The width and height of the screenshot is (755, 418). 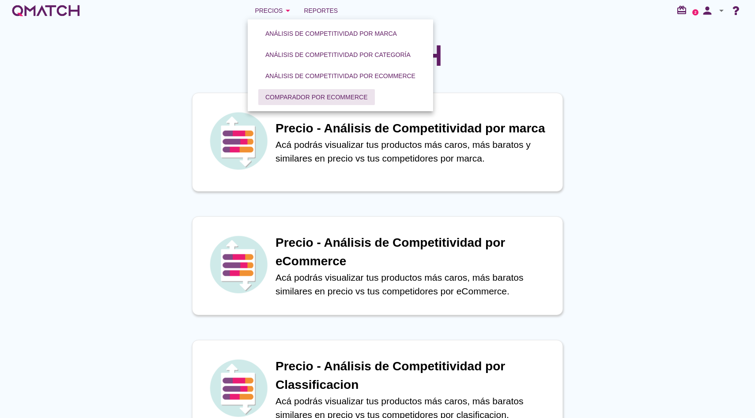 What do you see at coordinates (46, 11) in the screenshot?
I see `div: white-qmatch-logo` at bounding box center [46, 11].